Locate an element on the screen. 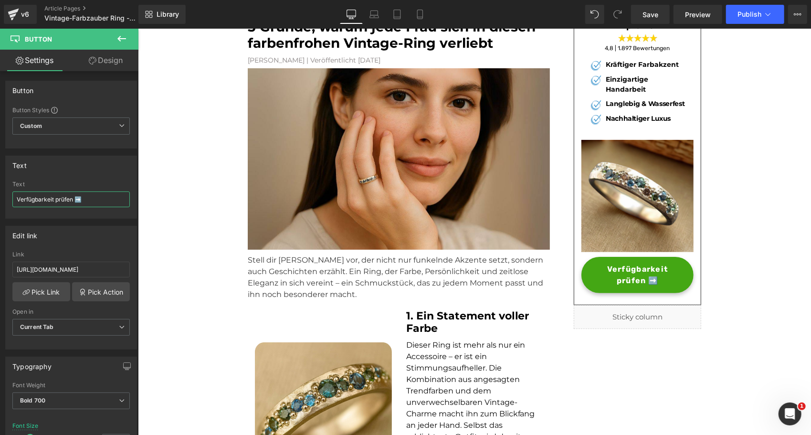  span: Save is located at coordinates (650, 14).